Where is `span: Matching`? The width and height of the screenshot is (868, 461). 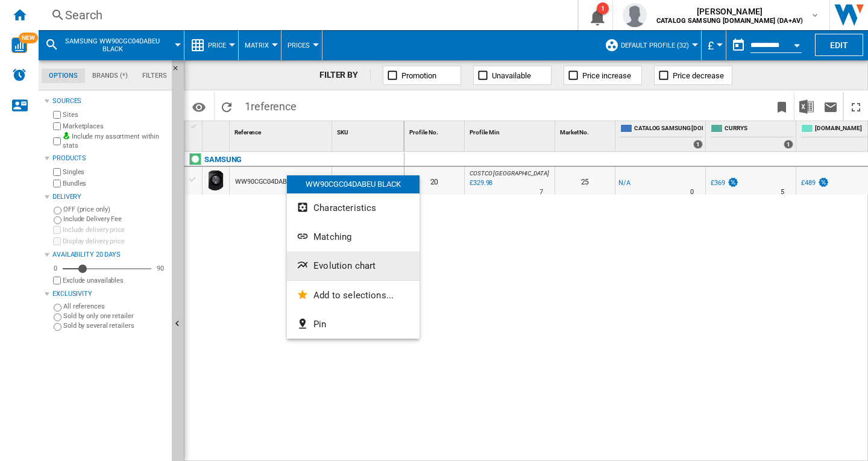
span: Matching is located at coordinates (332, 237).